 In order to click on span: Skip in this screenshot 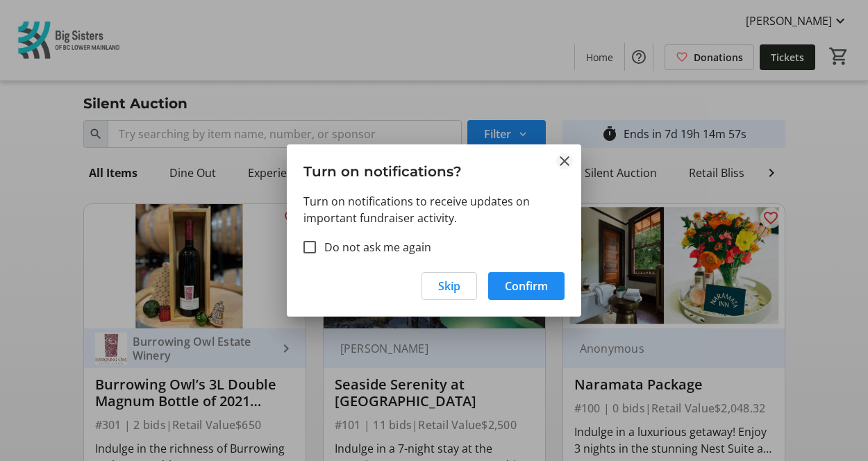, I will do `click(449, 287)`.